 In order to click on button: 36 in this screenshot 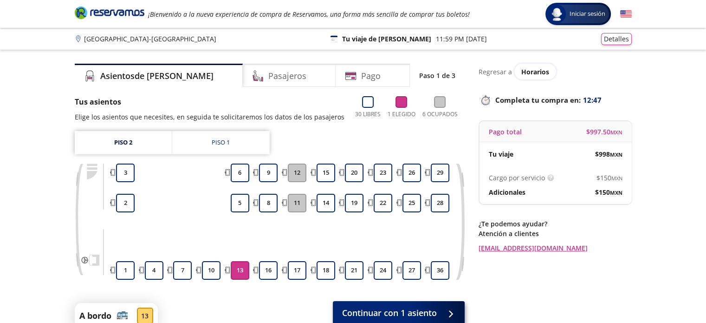, I will do `click(440, 270)`.